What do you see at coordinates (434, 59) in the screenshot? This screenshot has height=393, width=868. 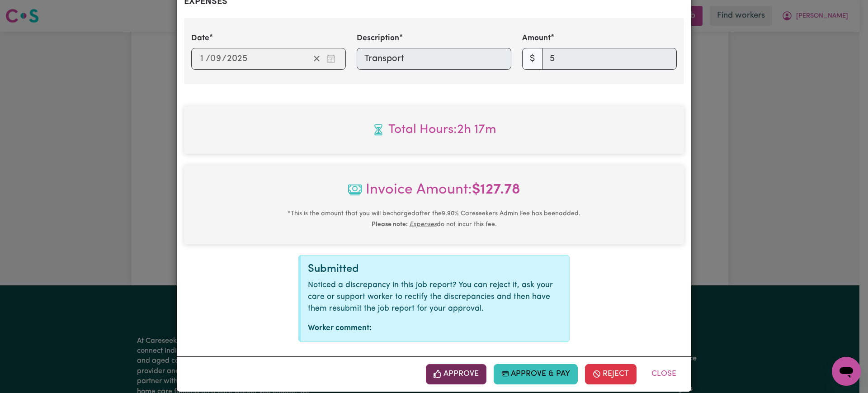 I see `input: Transport` at bounding box center [434, 59].